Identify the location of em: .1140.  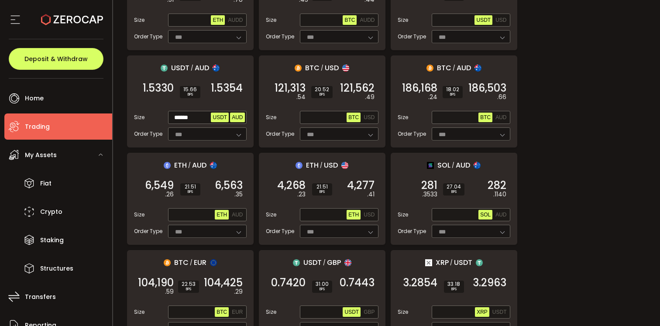
(500, 194).